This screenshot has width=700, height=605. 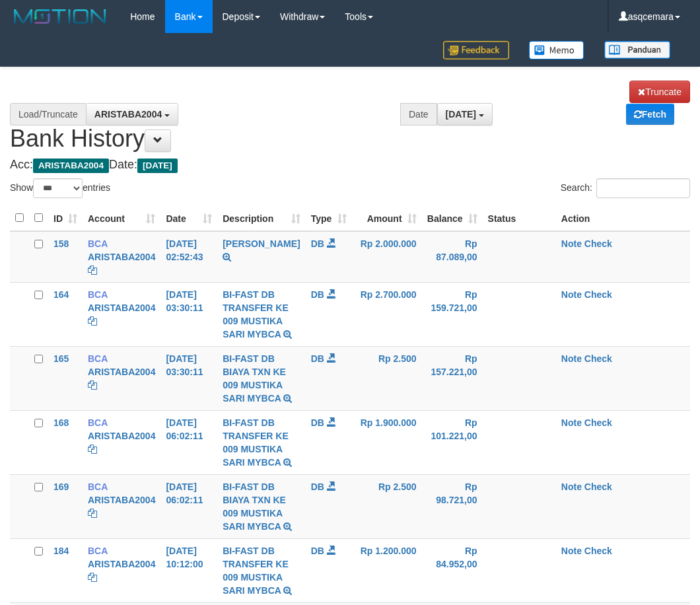 I want to click on td: Rp 2.700.000, so click(x=387, y=314).